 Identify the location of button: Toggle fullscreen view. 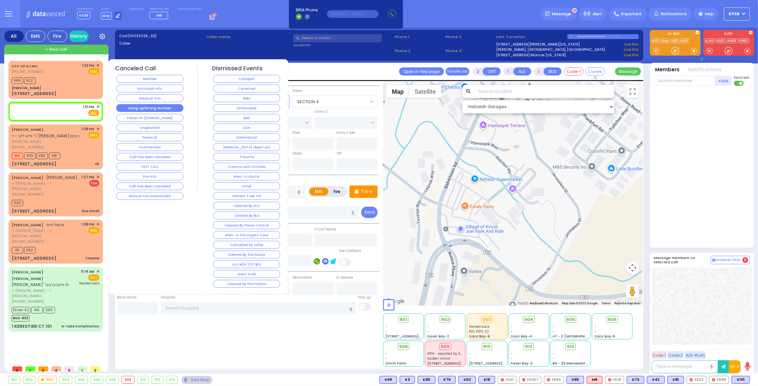
(632, 92).